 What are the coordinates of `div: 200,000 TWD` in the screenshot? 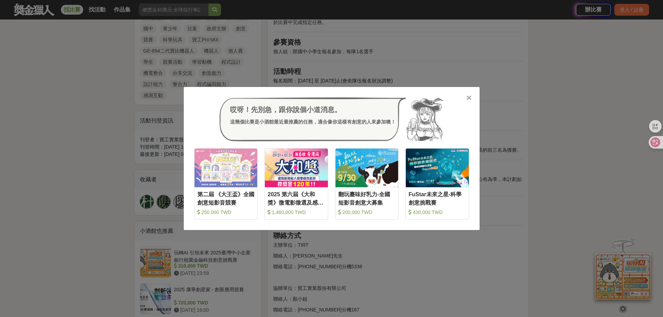 It's located at (367, 212).